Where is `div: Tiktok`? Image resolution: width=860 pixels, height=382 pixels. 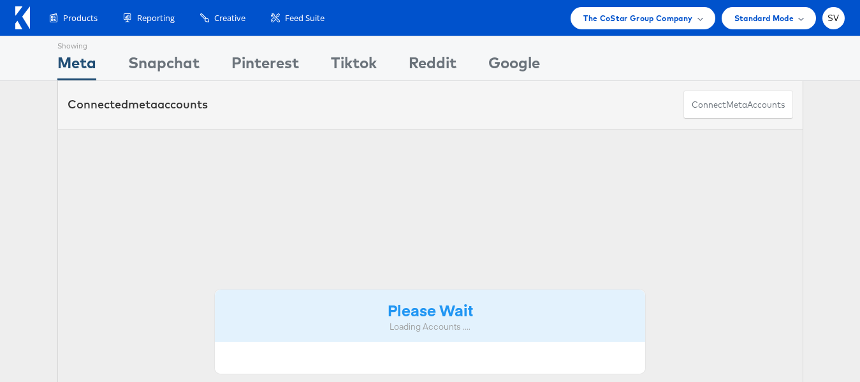 div: Tiktok is located at coordinates (354, 66).